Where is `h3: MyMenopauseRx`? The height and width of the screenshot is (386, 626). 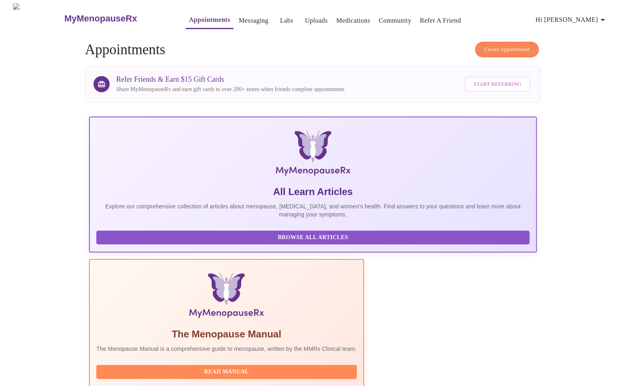
h3: MyMenopauseRx is located at coordinates (101, 19).